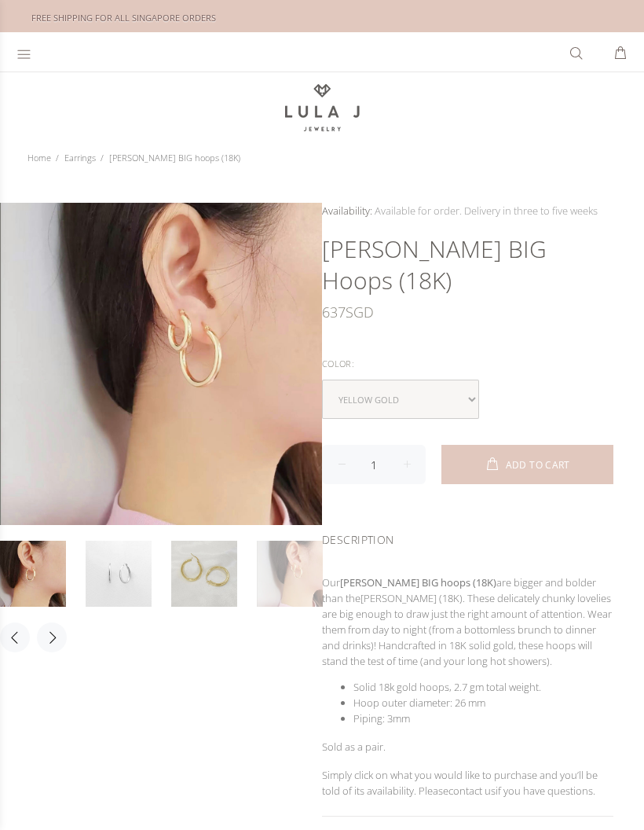  What do you see at coordinates (334, 312) in the screenshot?
I see `span: 637` at bounding box center [334, 312].